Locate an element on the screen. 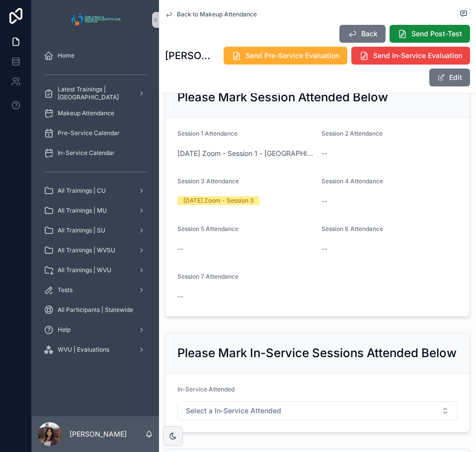 This screenshot has width=476, height=452. span: In-Service Attended is located at coordinates (206, 389).